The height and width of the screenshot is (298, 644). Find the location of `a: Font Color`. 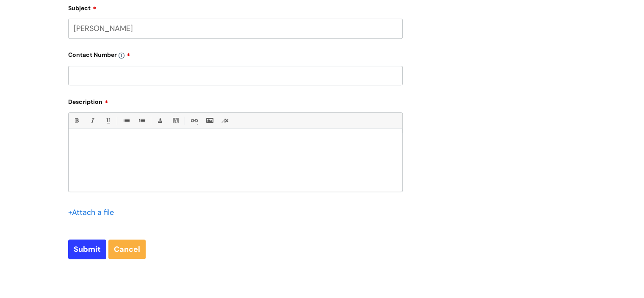

a: Font Color is located at coordinates (160, 120).